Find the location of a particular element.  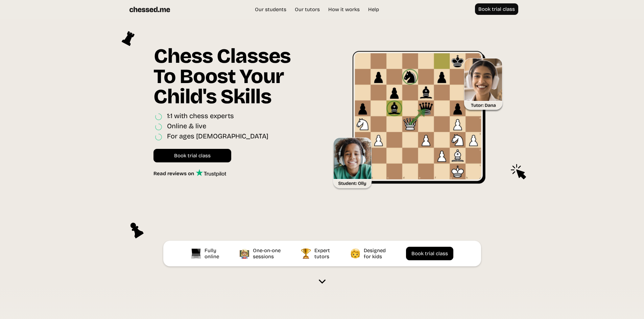

div: One-on-one sessions is located at coordinates (267, 254).